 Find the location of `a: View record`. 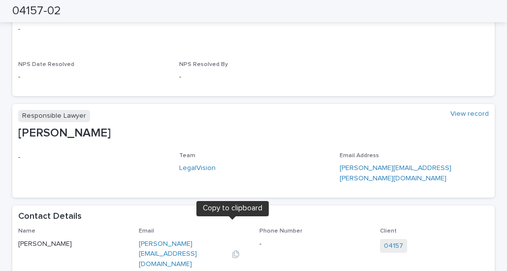

a: View record is located at coordinates (470, 114).